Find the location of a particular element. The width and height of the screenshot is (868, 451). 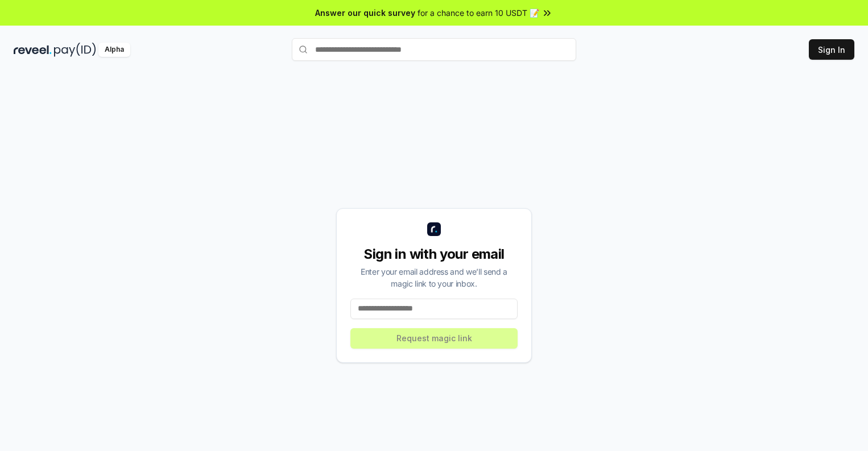

img: pay_id is located at coordinates (75, 50).